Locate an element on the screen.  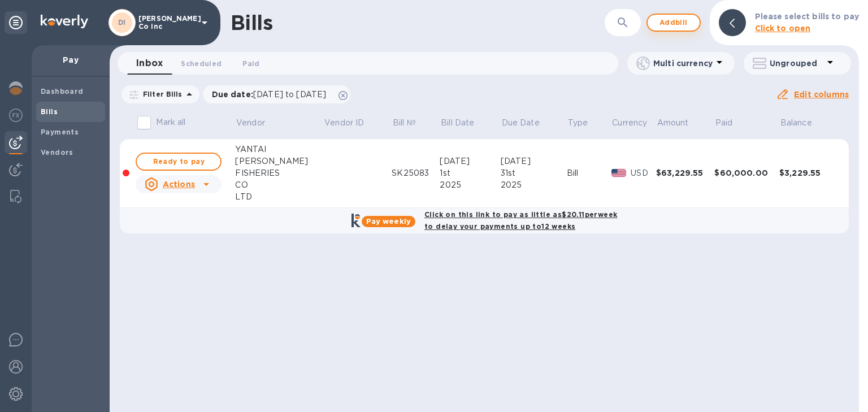
div: CO is located at coordinates (279, 185).